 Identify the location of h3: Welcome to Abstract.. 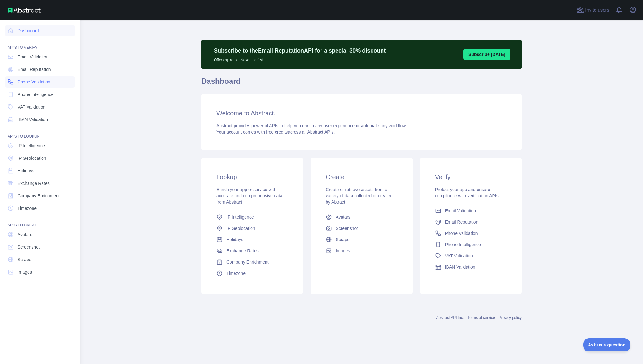
(362, 113).